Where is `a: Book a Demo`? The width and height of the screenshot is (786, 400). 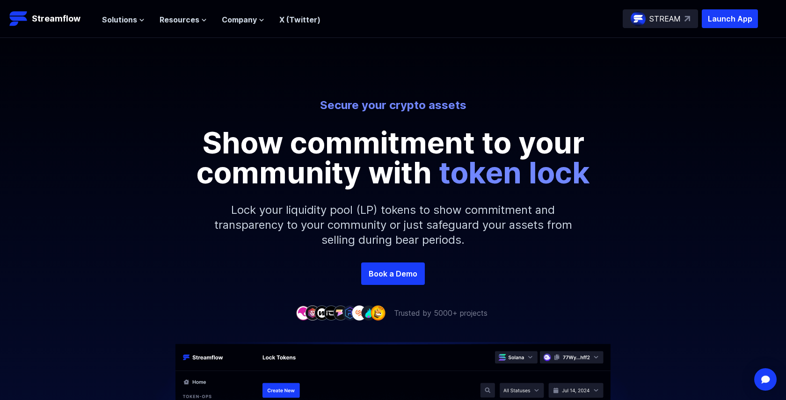 a: Book a Demo is located at coordinates (393, 274).